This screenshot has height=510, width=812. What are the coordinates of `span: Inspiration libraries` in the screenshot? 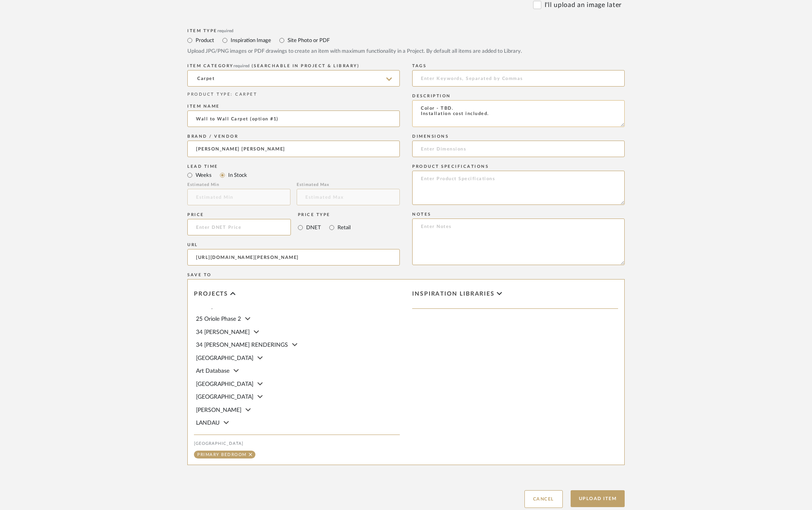 It's located at (453, 294).